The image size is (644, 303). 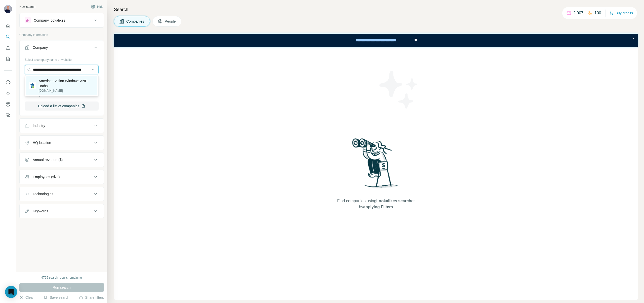 I want to click on p: American Vision Windows AND Baths, so click(x=66, y=83).